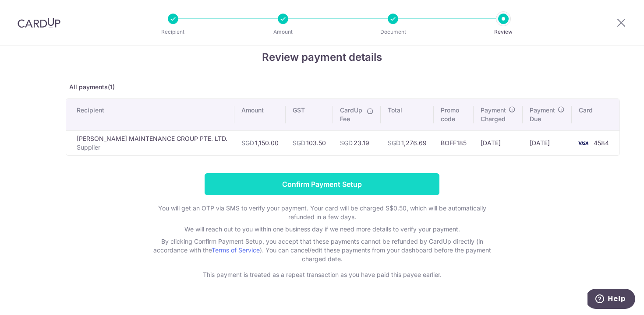 The image size is (644, 315). What do you see at coordinates (322, 87) in the screenshot?
I see `p: All payments(1)` at bounding box center [322, 87].